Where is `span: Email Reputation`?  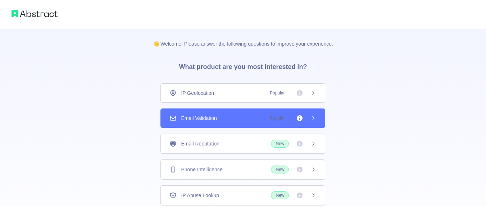 span: Email Reputation is located at coordinates (200, 144).